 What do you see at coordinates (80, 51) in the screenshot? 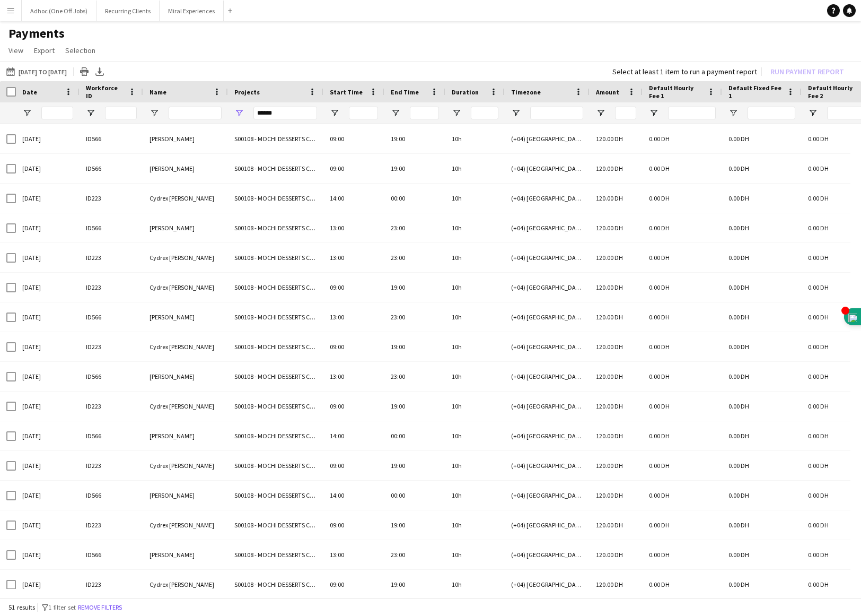
I see `span: Selection` at bounding box center [80, 51].